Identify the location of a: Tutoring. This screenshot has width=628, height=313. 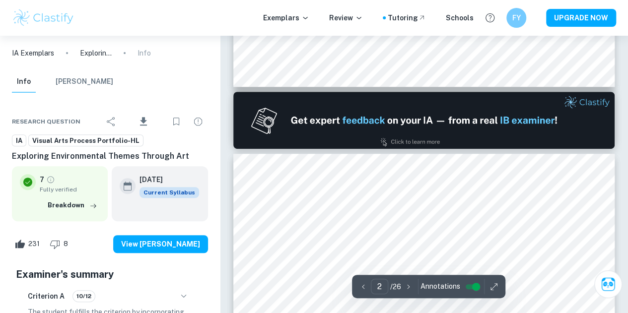
(407, 18).